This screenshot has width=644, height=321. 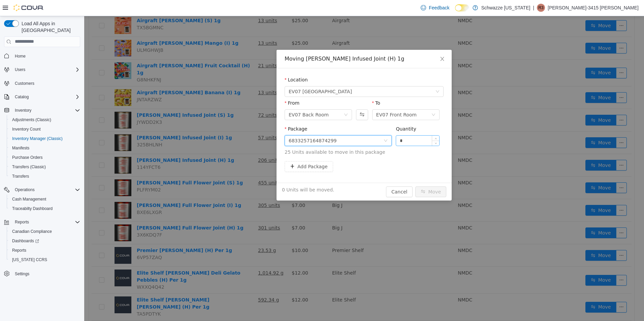 I want to click on button: Inventory Manager (Classic), so click(x=45, y=139).